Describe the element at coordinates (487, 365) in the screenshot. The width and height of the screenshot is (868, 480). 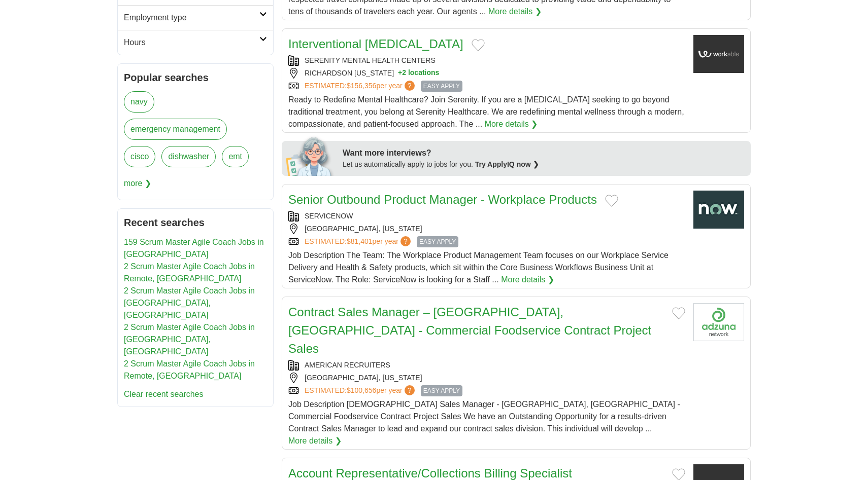
I see `div: AMERICAN RECRUITERS` at that location.